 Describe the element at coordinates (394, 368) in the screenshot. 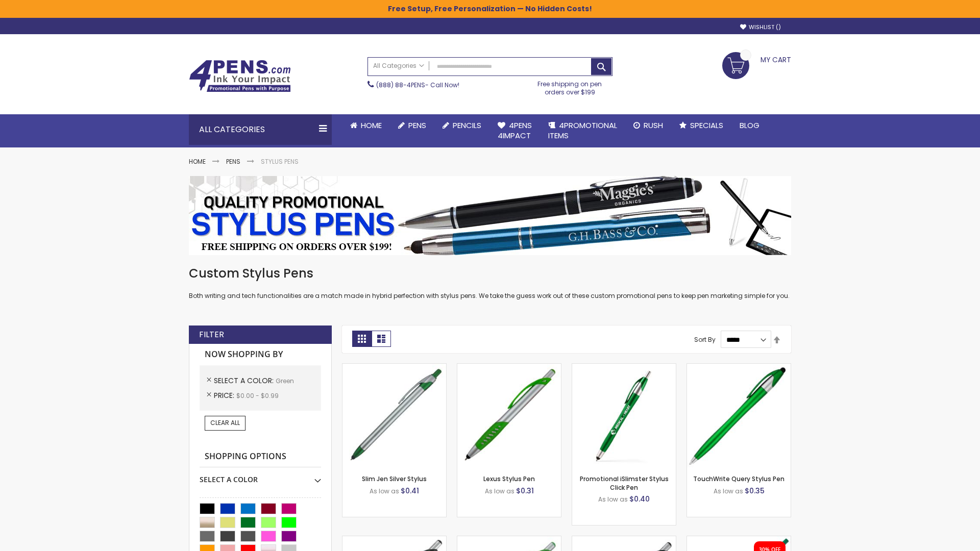

I see `a: Slim Jen Silver Stylus-Green` at that location.